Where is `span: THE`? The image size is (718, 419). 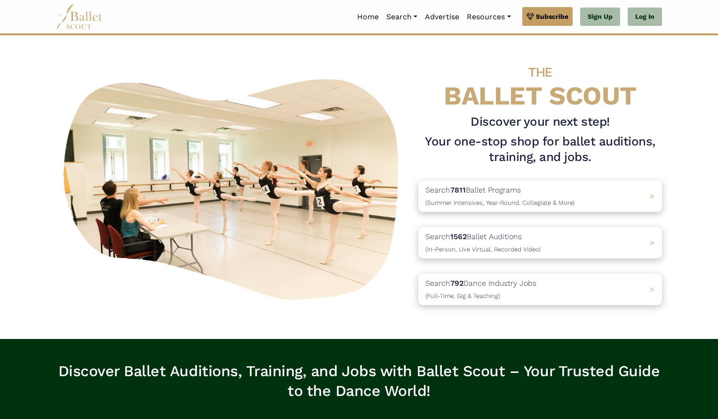
span: THE is located at coordinates (541, 72).